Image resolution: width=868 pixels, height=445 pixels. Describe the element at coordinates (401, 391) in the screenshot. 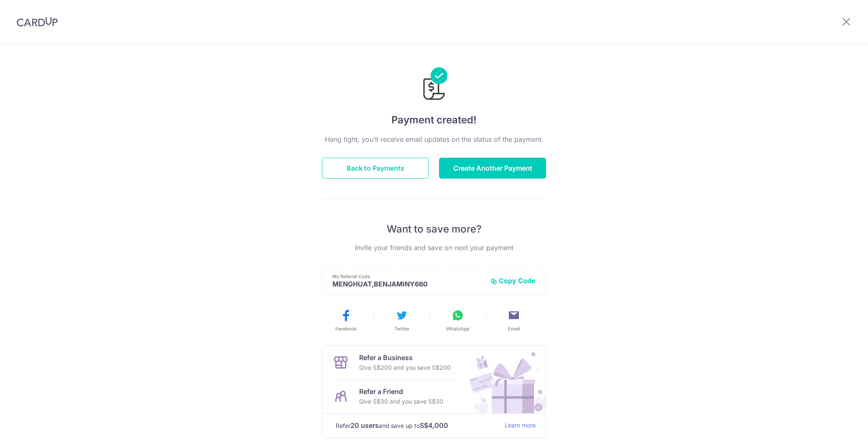

I see `p: Refer a Friend` at that location.